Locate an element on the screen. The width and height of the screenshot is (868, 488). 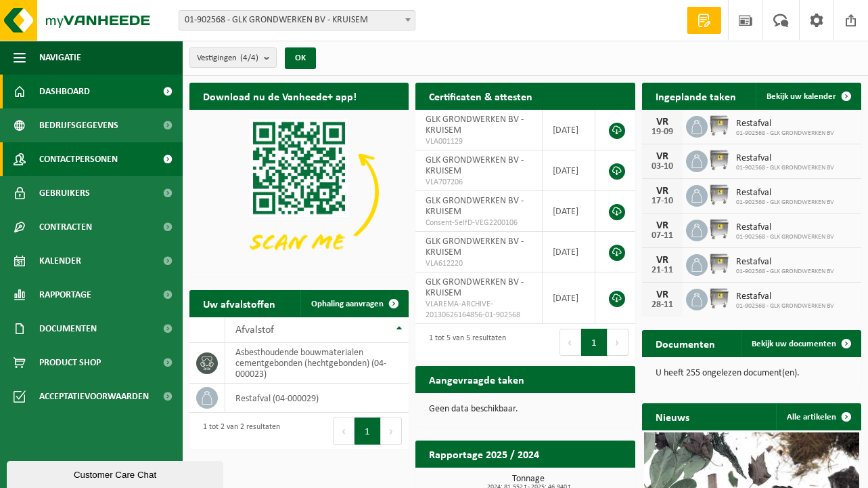
span: Bekijk uw kalender is located at coordinates (801, 96).